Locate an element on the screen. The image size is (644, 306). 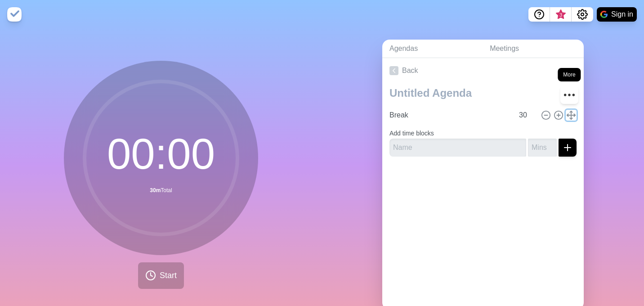
button: Sign in is located at coordinates (616, 15).